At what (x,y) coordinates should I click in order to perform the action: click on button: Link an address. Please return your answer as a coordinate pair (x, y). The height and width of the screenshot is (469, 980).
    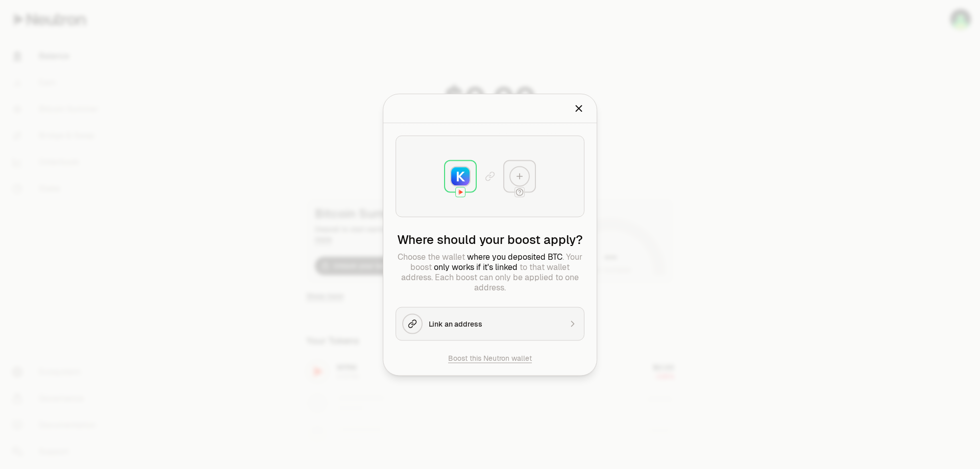
    Looking at the image, I should click on (490, 324).